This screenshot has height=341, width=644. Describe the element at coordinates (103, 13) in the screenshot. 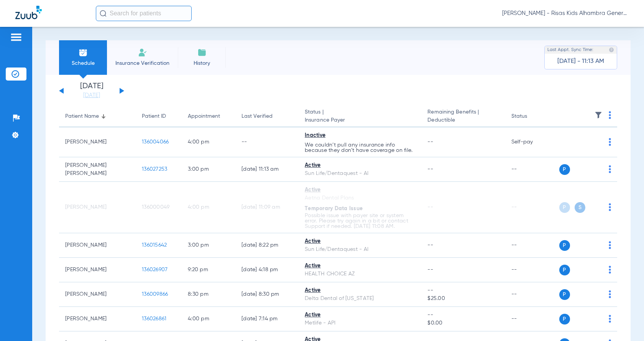

I see `img: Search Icon` at that location.